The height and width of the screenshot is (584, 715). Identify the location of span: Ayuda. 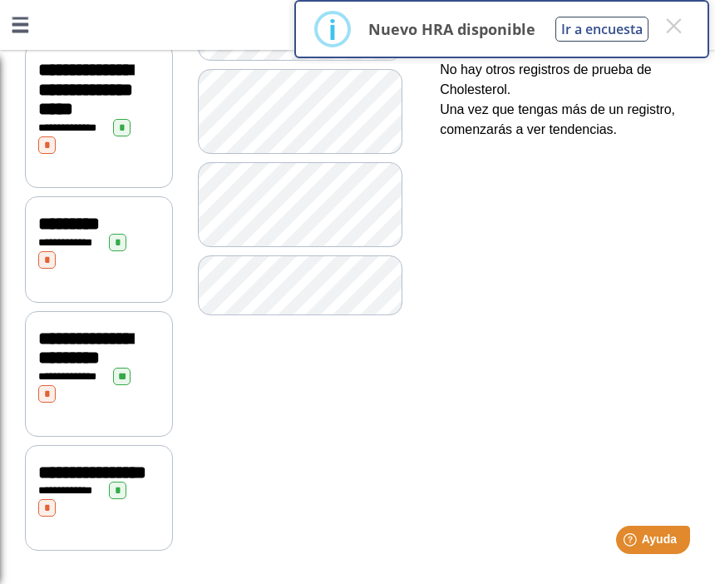
(92, 20).